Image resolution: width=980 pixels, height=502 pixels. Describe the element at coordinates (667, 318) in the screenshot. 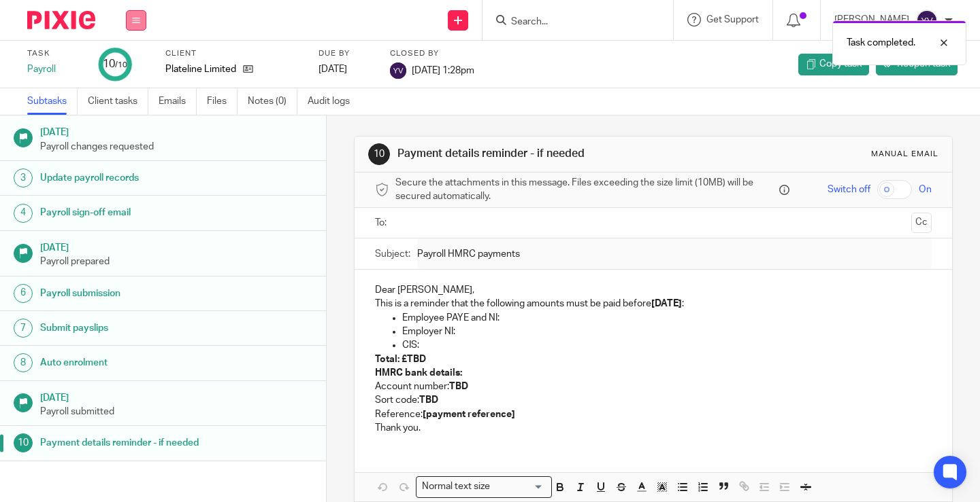

I see `p: Employee PAYE and NI:` at that location.